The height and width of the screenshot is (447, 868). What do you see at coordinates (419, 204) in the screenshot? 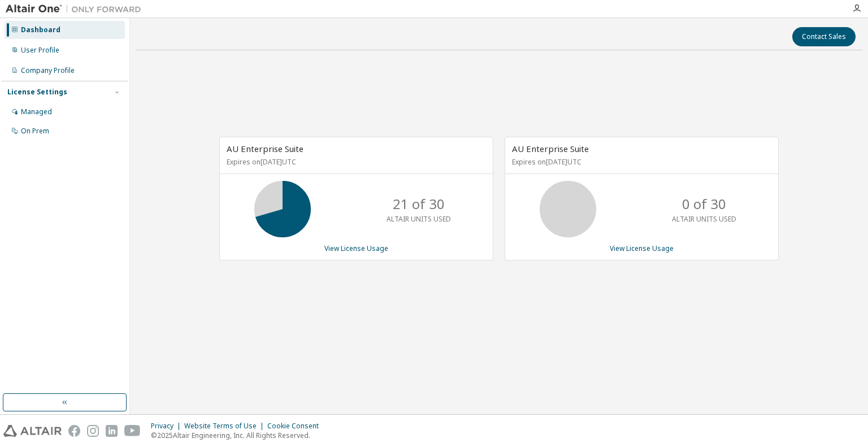
I see `p: 21 of 30` at bounding box center [419, 204].